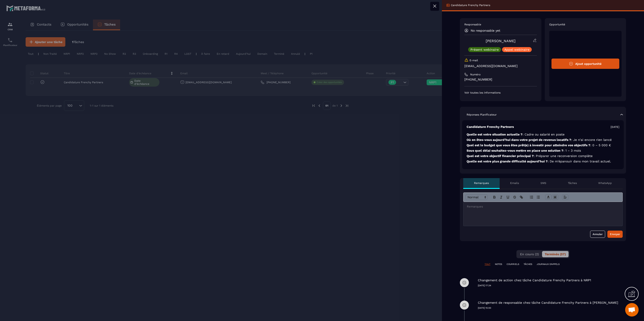 Image resolution: width=644 pixels, height=321 pixels. What do you see at coordinates (598, 234) in the screenshot?
I see `button: Annuler` at bounding box center [598, 234].